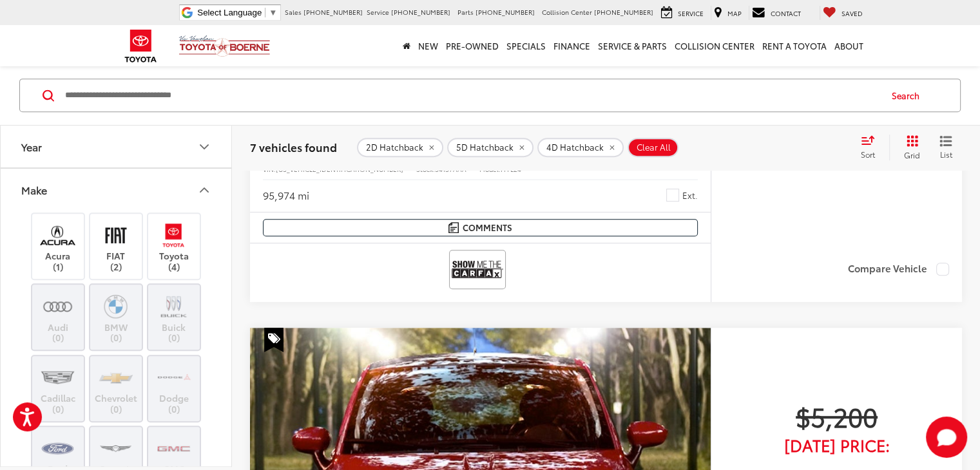 This screenshot has height=470, width=980. Describe the element at coordinates (293, 147) in the screenshot. I see `span: 7 vehicles found` at that location.